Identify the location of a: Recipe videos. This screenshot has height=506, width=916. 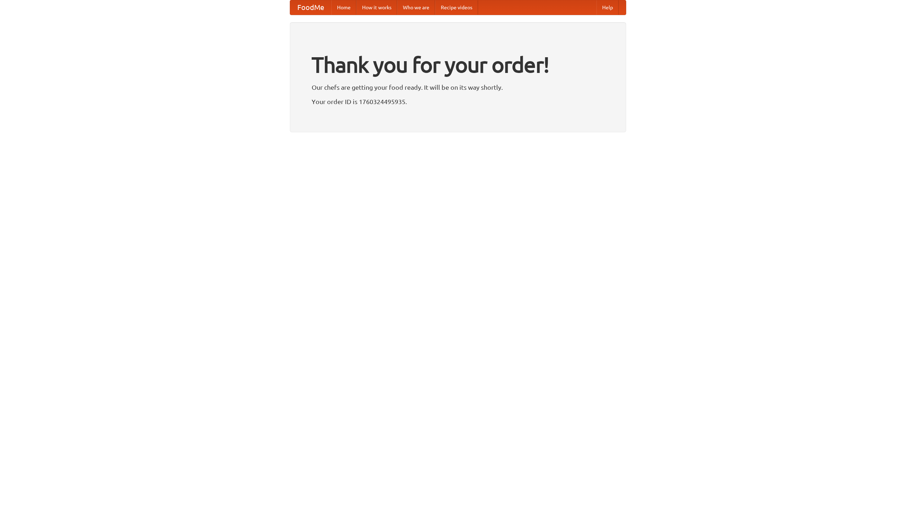
(457, 8).